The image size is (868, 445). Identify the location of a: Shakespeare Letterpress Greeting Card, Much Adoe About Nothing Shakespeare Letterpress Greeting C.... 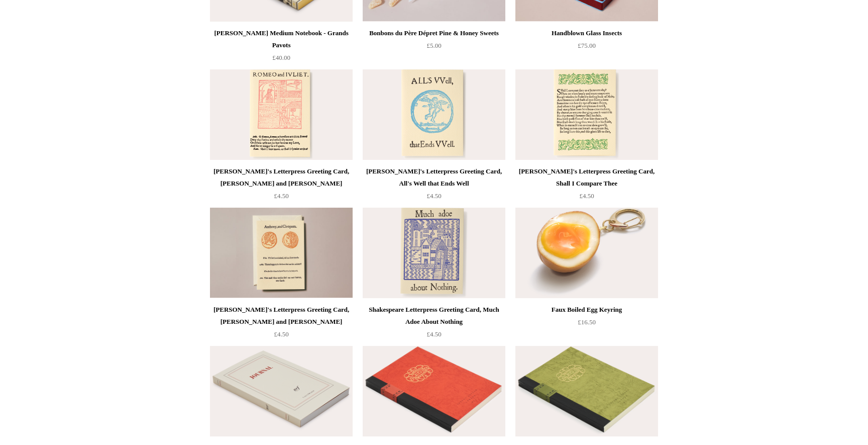
(434, 253).